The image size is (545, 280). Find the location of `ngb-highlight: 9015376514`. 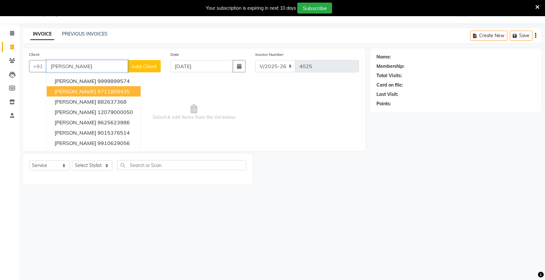

ngb-highlight: 9015376514 is located at coordinates (114, 133).